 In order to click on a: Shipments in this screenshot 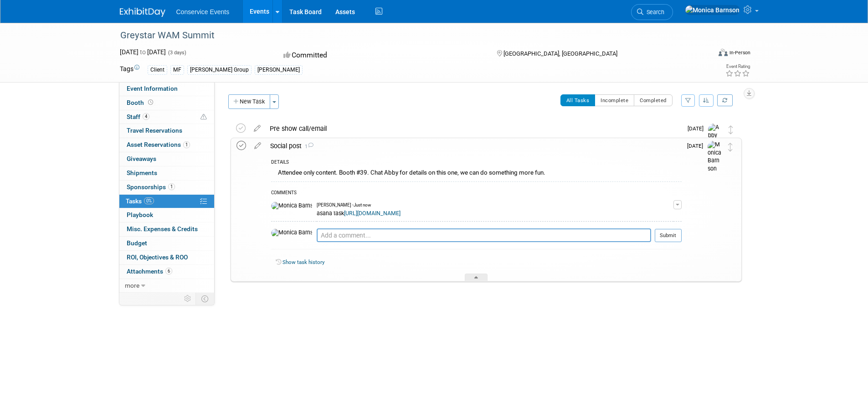, I will do `click(166, 173)`.